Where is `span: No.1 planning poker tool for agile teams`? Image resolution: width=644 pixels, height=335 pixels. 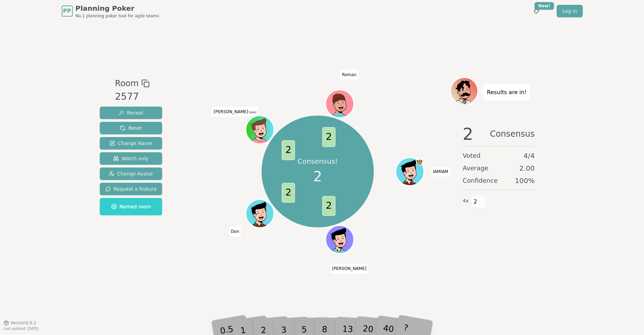
span: No.1 planning poker tool for agile teams is located at coordinates (118, 16).